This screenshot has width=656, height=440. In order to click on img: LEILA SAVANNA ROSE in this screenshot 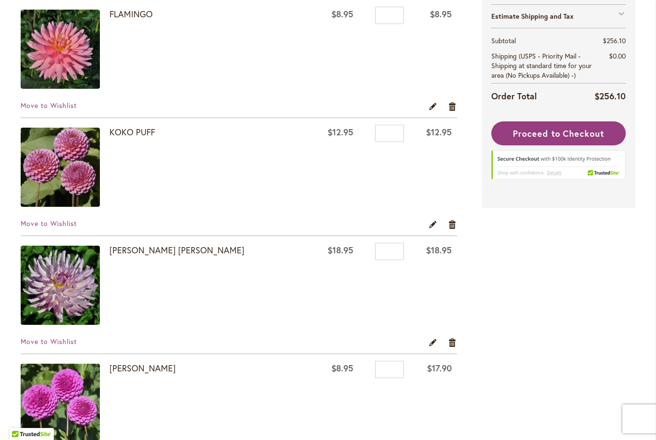, I will do `click(60, 285)`.